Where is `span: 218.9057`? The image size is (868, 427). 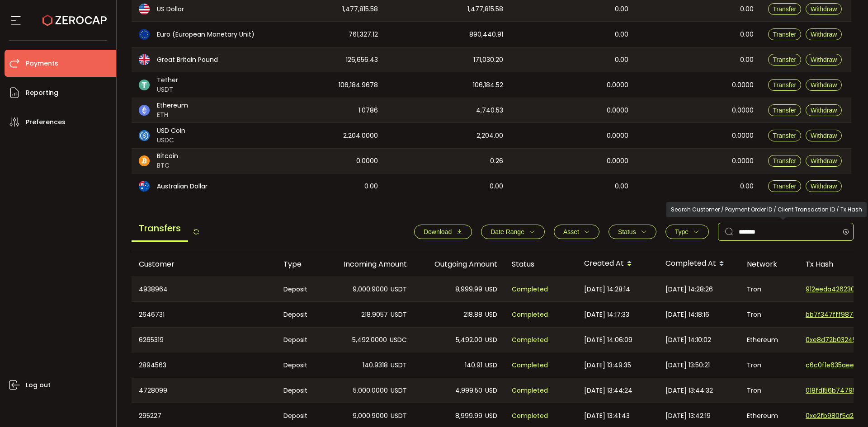 span: 218.9057 is located at coordinates (374, 314).